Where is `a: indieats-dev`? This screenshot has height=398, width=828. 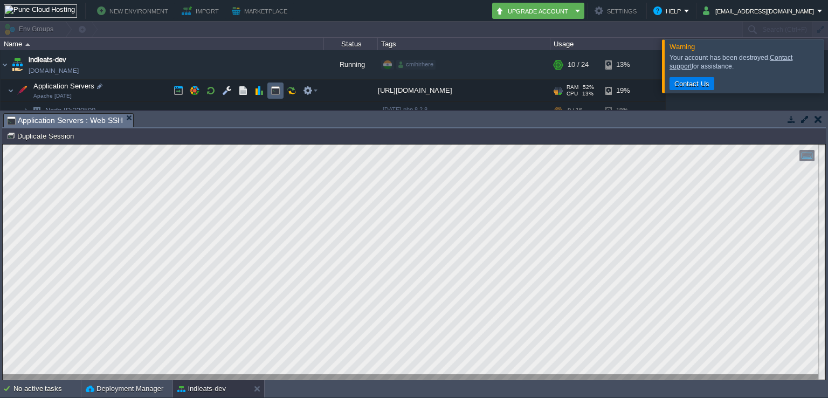
a: indieats-dev is located at coordinates (47, 60).